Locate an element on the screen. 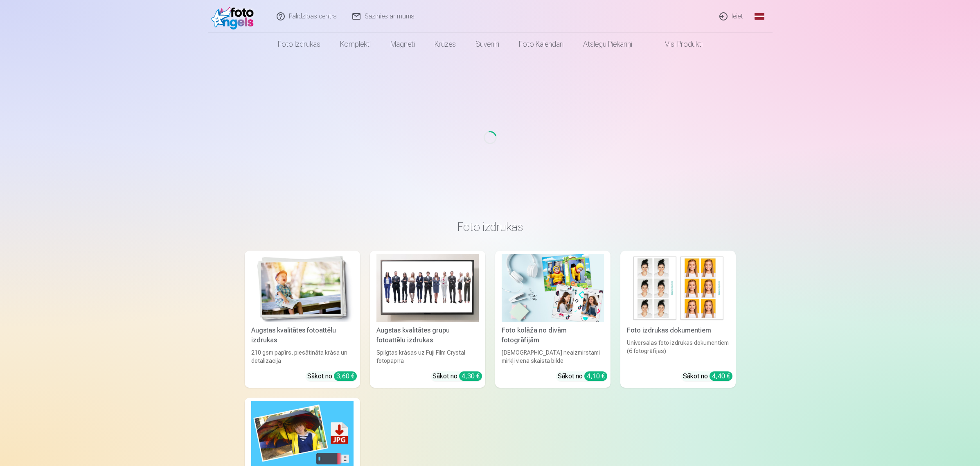  a: Foto izdrukas dokumentiemFoto izdrukas dokumentiemUniversālas foto izdrukas dokumentiem (6 fotogr... is located at coordinates (678, 319).